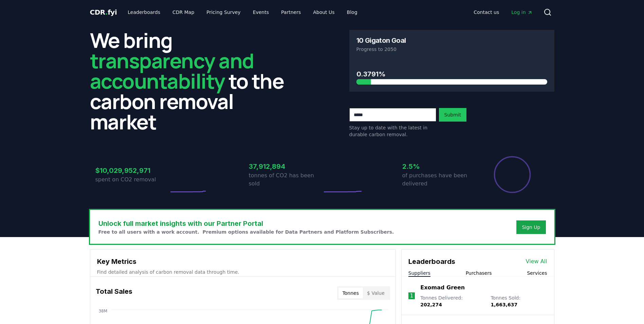  What do you see at coordinates (381, 40) in the screenshot?
I see `h3: 10 Gigaton Goal` at bounding box center [381, 40].